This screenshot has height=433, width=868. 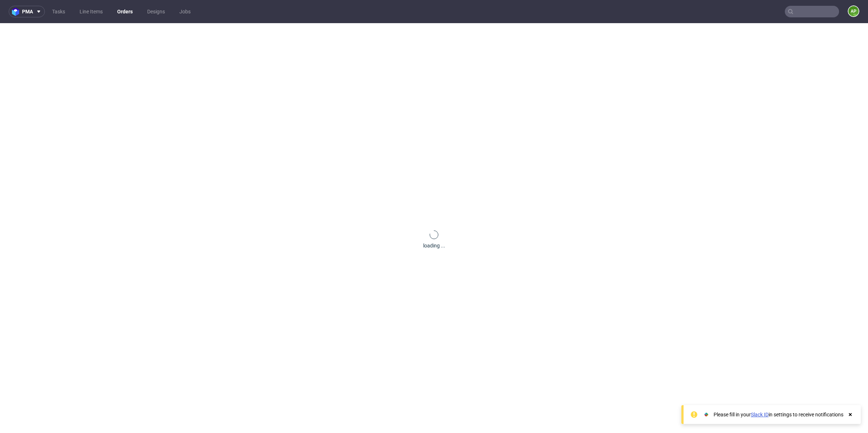 What do you see at coordinates (156, 12) in the screenshot?
I see `a: Designs` at bounding box center [156, 12].